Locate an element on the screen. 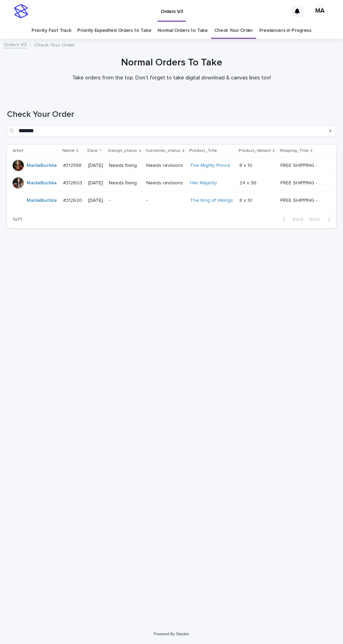 The image size is (343, 644). a: Her Majesty is located at coordinates (203, 183).